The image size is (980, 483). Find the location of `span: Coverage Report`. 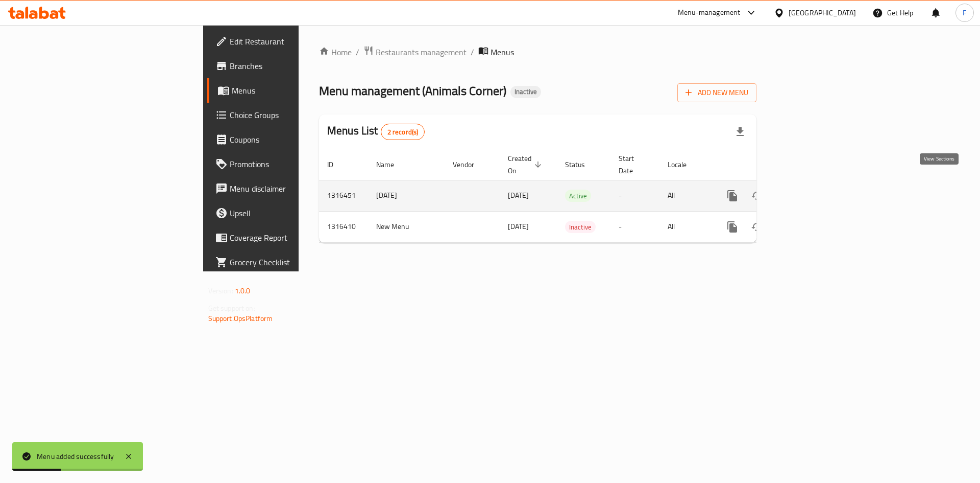

span: Coverage Report is located at coordinates (294, 238).